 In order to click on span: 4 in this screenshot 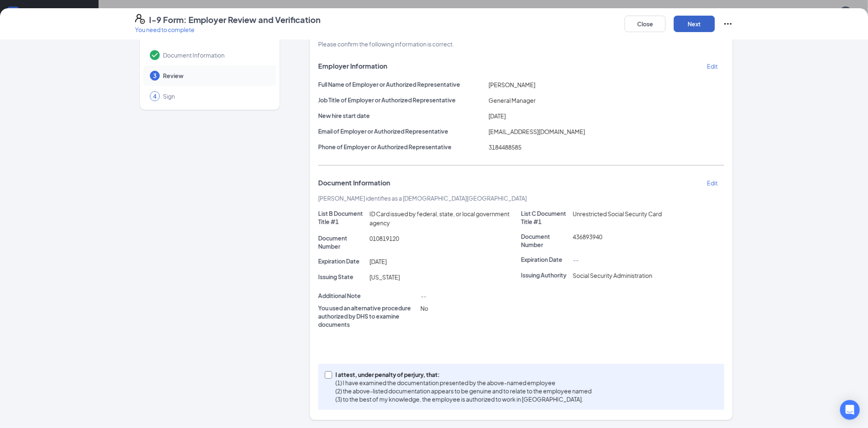, I will do `click(155, 96)`.